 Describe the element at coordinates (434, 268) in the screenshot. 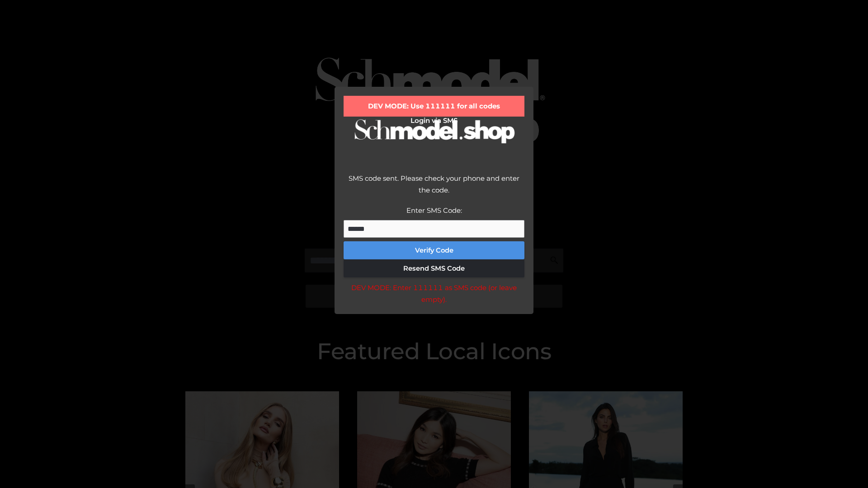

I see `button: Resend SMS Code` at that location.